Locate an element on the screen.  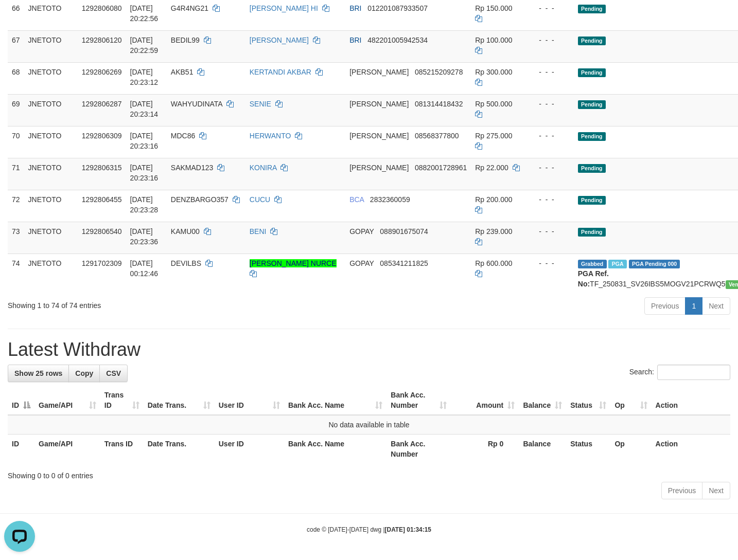
span: Copy 08568377800 to clipboard is located at coordinates (437, 136).